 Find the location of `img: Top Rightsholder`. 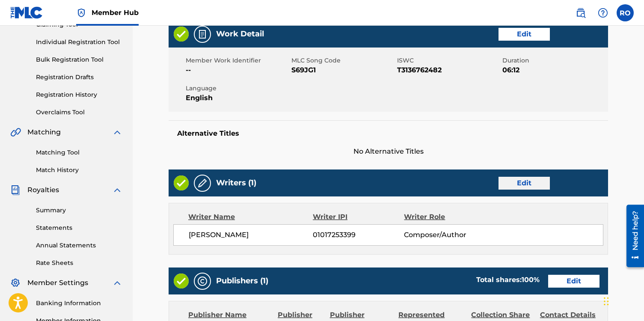

img: Top Rightsholder is located at coordinates (81, 13).